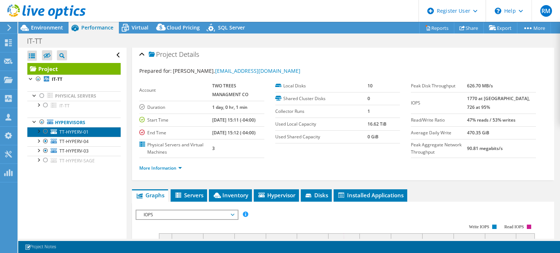 The width and height of the screenshot is (560, 253). I want to click on b: TWO TREES MANAGMENT CO, so click(230, 90).